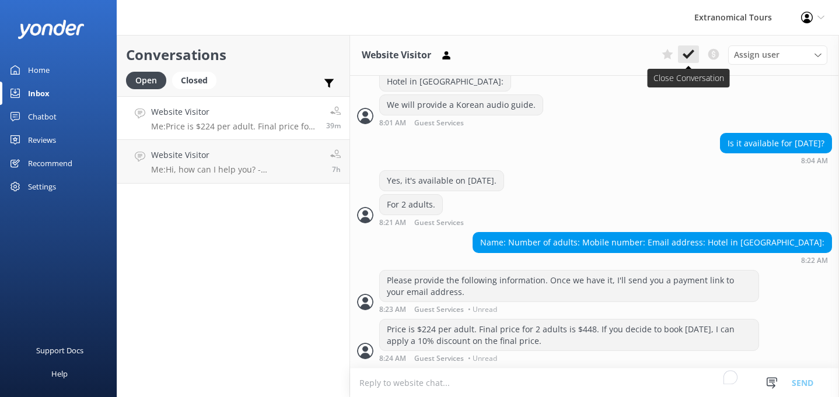 Image resolution: width=839 pixels, height=397 pixels. Describe the element at coordinates (50, 163) in the screenshot. I see `div: Recommend` at that location.